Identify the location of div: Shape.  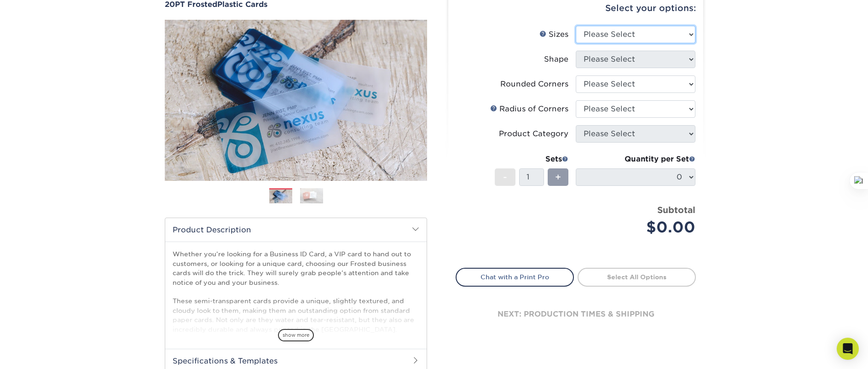
(556, 59).